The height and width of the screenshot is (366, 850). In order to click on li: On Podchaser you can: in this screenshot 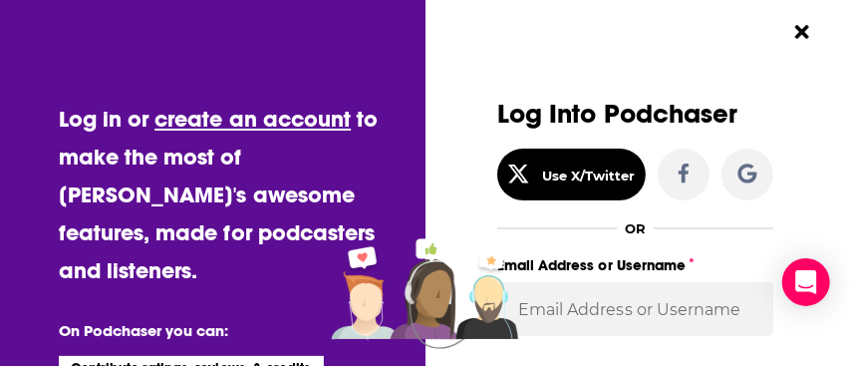, I will do `click(234, 330)`.